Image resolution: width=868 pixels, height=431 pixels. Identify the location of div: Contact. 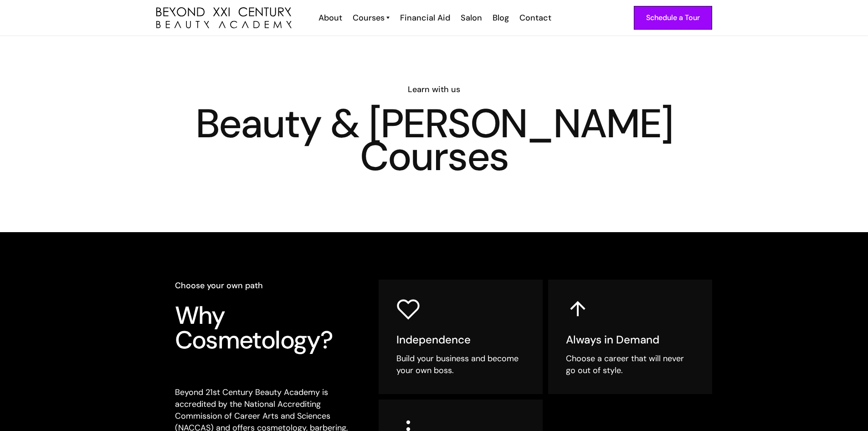
(535, 18).